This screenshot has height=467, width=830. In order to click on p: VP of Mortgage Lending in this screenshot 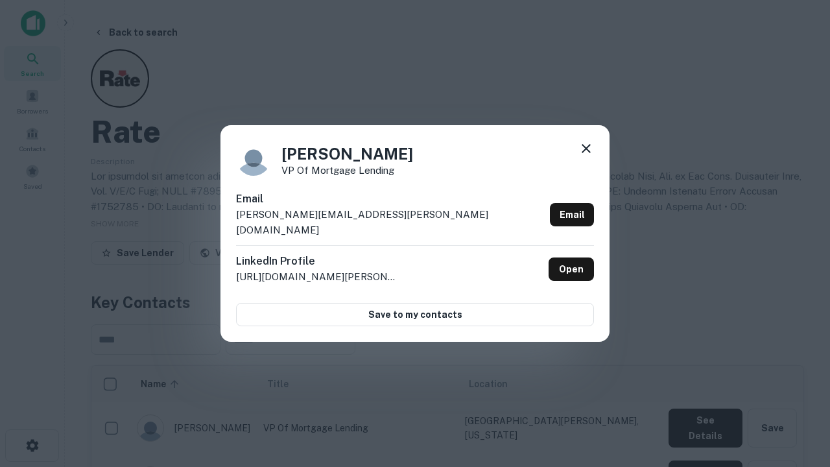, I will do `click(347, 170)`.